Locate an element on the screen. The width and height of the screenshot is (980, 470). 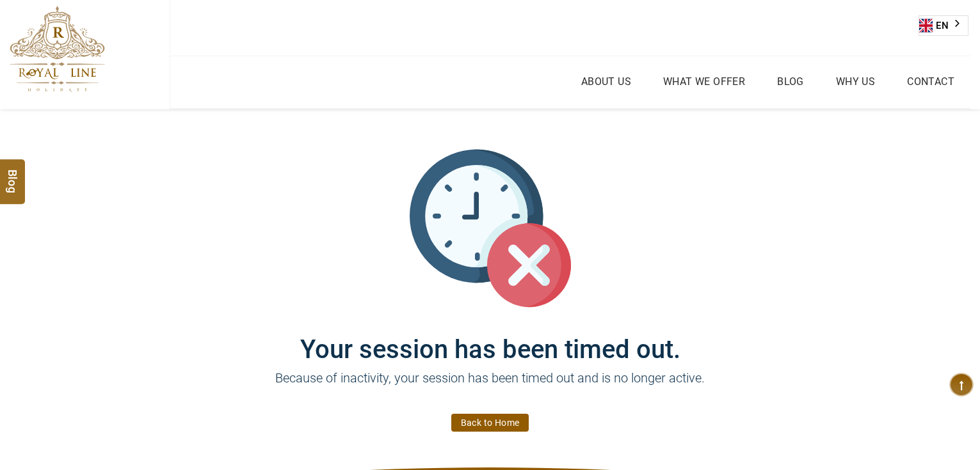
a: Back to Home is located at coordinates (490, 423).